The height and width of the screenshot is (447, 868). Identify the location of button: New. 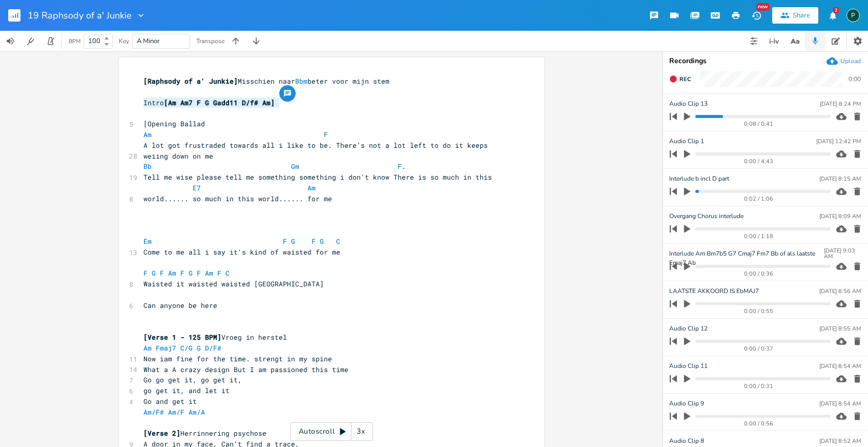
(757, 15).